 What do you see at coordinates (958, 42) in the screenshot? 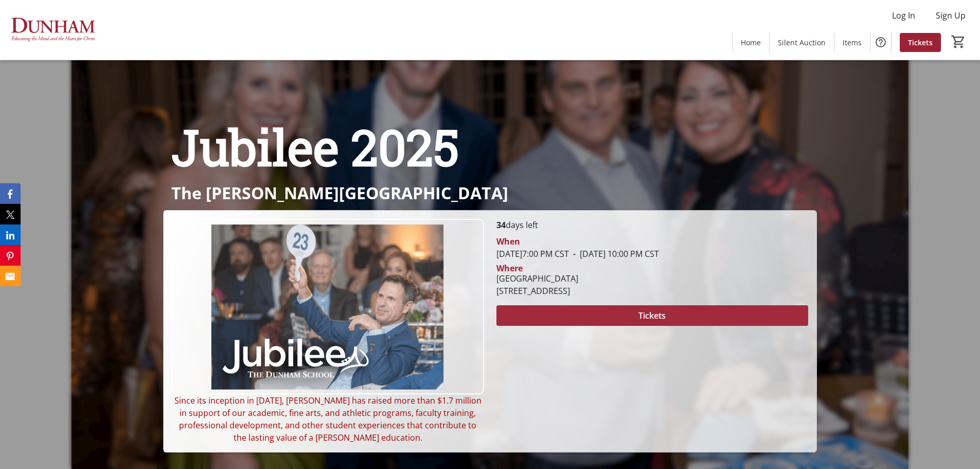
I see `button: Cart` at bounding box center [958, 42].